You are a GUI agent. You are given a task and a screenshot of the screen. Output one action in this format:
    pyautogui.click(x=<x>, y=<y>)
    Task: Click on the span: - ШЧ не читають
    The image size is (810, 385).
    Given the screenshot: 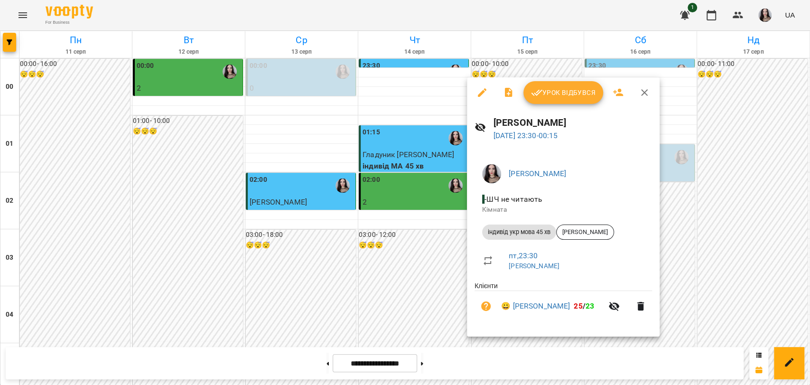 What is the action you would take?
    pyautogui.click(x=513, y=199)
    